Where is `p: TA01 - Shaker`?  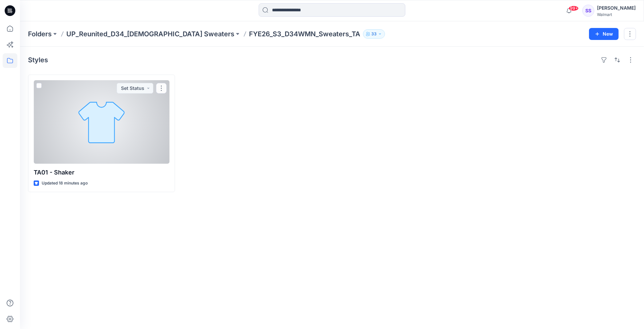 p: TA01 - Shaker is located at coordinates (101, 173).